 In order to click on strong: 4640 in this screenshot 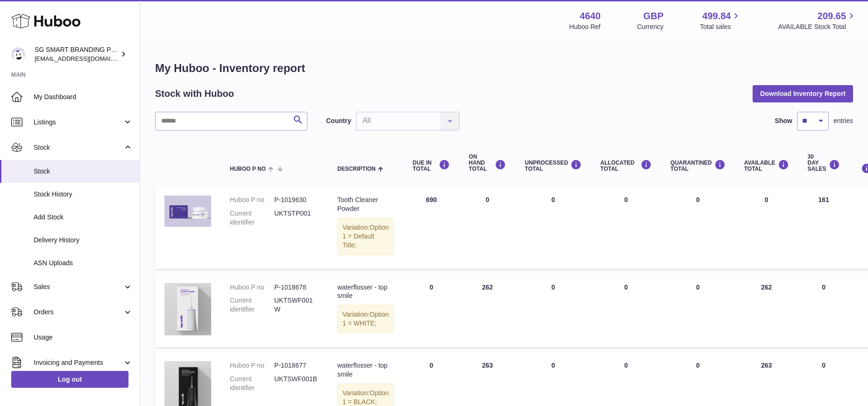, I will do `click(590, 16)`.